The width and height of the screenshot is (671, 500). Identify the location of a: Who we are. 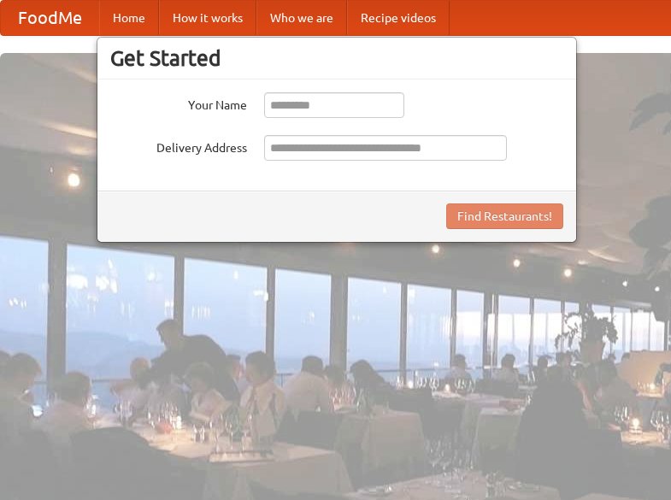
(302, 18).